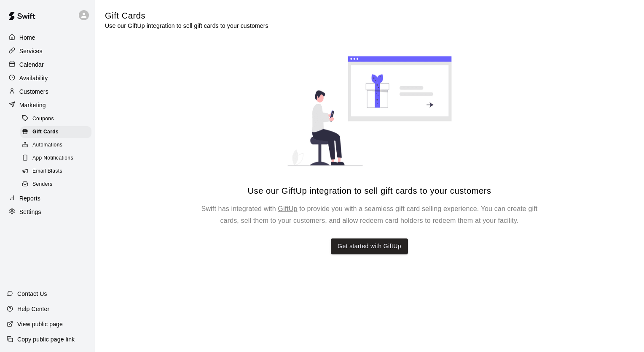 This screenshot has width=644, height=352. Describe the element at coordinates (370, 215) in the screenshot. I see `h6: Swift has integrated with to provide you with a seamless gift card selling experience. You can cr...` at that location.